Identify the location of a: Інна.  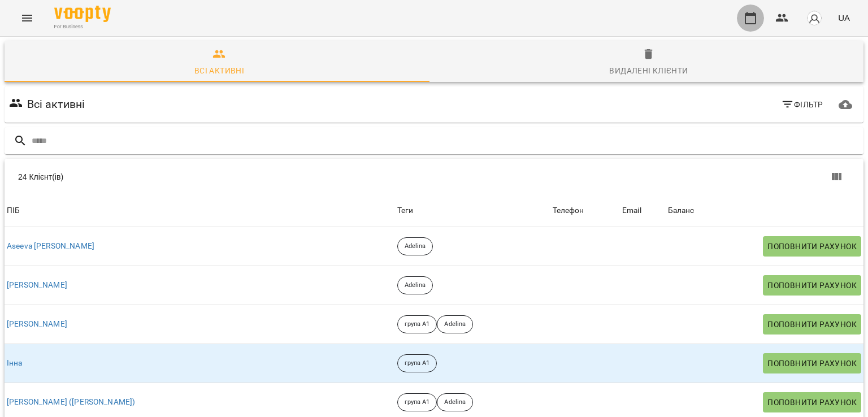
(15, 363).